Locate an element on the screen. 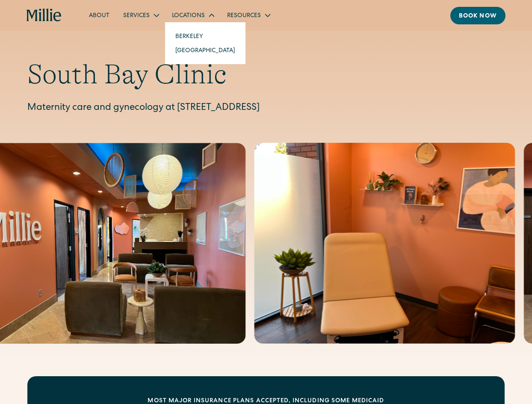 The image size is (532, 404). a: About is located at coordinates (99, 15).